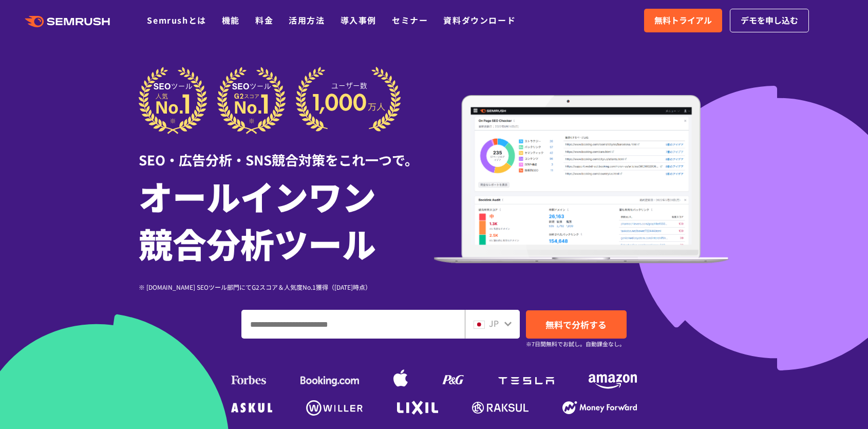 The width and height of the screenshot is (868, 429). I want to click on a: 無料で分析する, so click(576, 324).